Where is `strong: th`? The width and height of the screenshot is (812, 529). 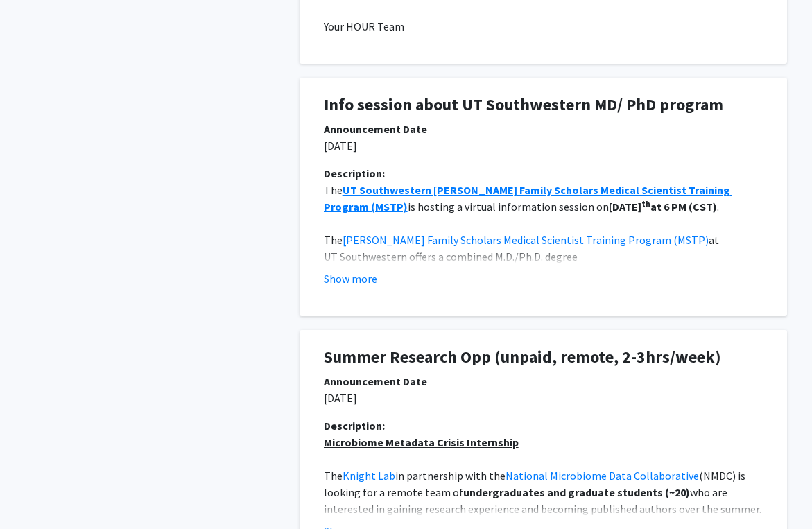
strong: th is located at coordinates (645, 203).